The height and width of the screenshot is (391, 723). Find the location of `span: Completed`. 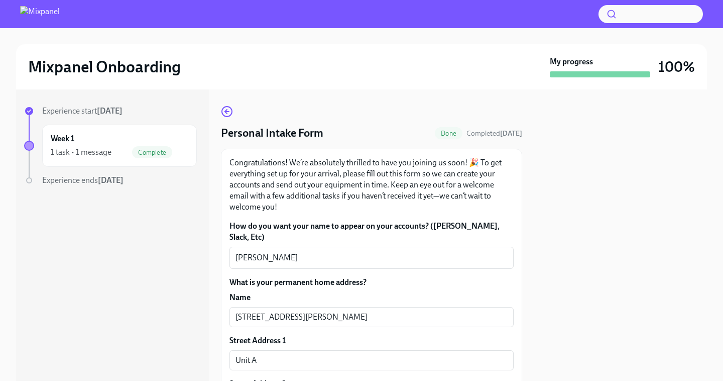

span: Completed is located at coordinates (494, 133).